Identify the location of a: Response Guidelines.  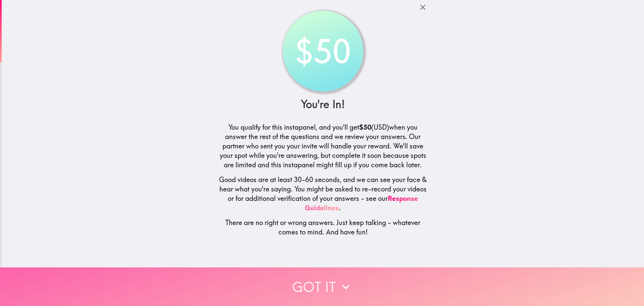
(362, 203).